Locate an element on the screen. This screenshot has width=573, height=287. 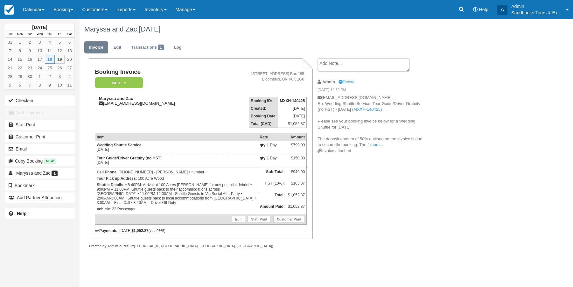
a: 6 is located at coordinates (69, 42).